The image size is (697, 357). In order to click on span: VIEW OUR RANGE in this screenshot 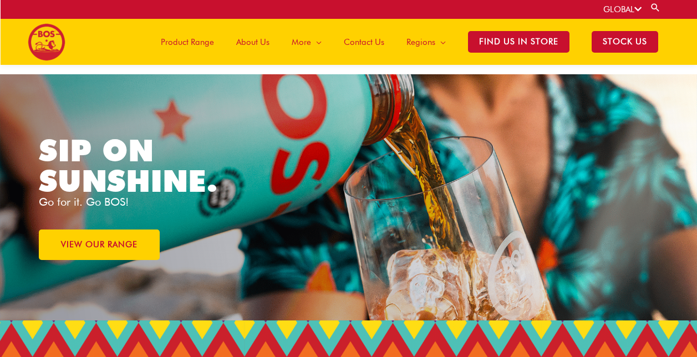, I will do `click(99, 244)`.